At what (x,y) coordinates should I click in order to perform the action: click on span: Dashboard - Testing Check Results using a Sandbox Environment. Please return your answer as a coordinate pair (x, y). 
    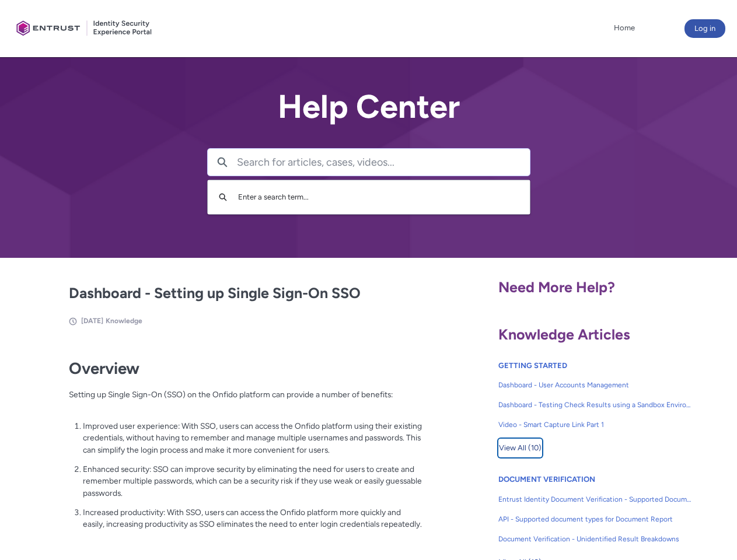
    Looking at the image, I should click on (595, 405).